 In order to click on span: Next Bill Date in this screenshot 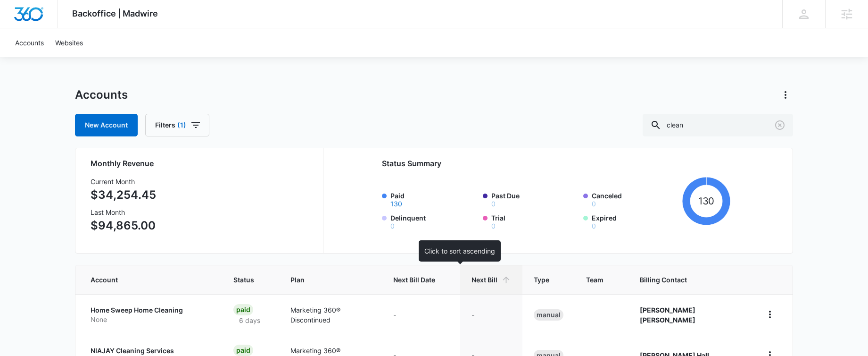, I will do `click(414, 280)`.